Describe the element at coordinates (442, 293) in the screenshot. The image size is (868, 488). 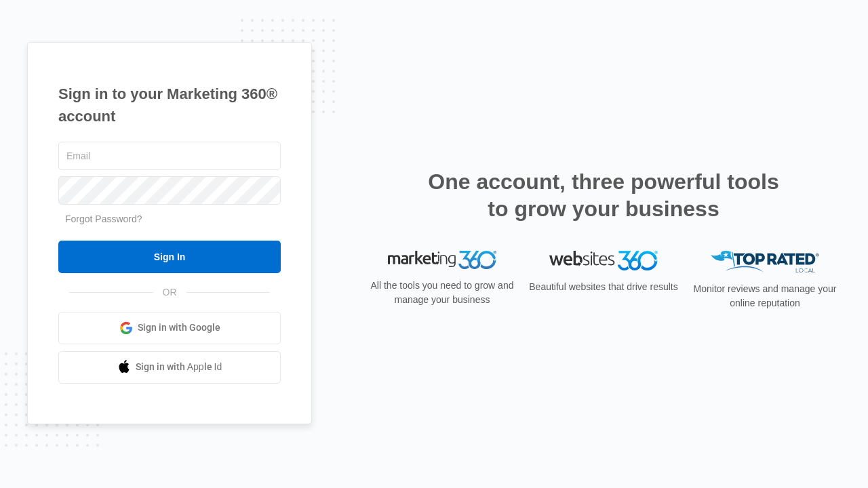
I see `p: All the tools you need to grow and manage your business` at that location.